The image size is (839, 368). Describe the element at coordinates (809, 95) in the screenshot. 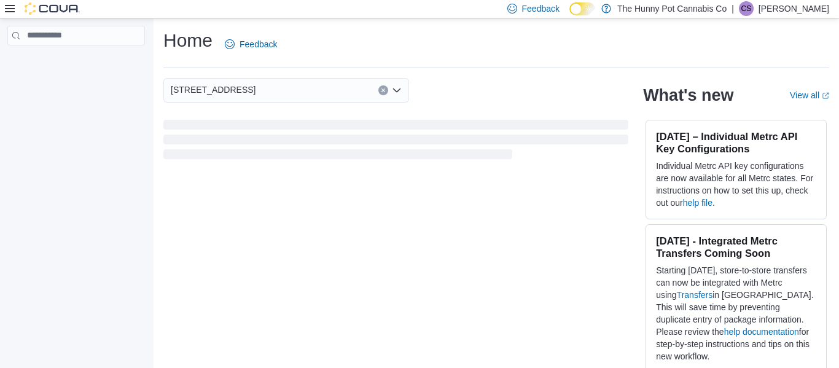

I see `a: View allExternal link` at that location.